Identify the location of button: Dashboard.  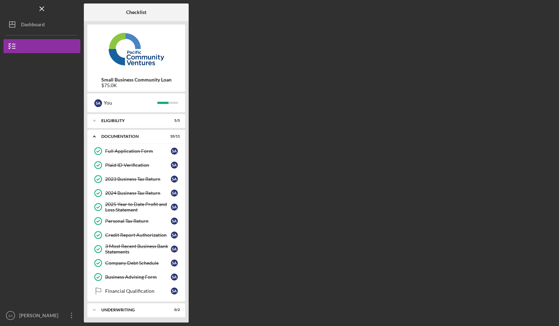
(42, 24).